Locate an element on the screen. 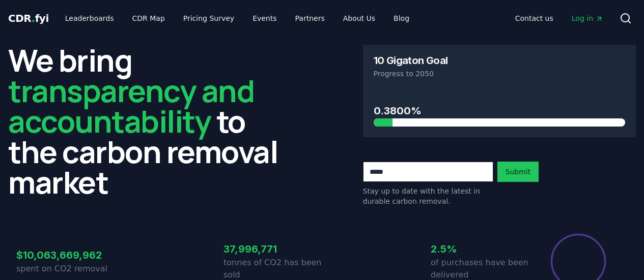  p: Progress to 2050 is located at coordinates (499, 73).